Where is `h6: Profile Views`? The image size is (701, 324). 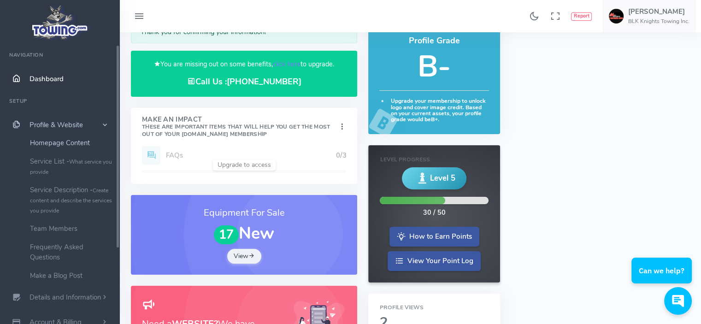
h6: Profile Views is located at coordinates (434, 308).